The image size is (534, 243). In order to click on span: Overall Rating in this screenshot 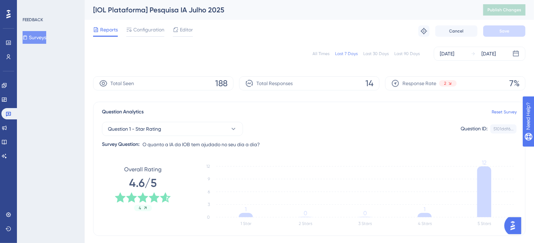, I will do `click(143, 169)`.